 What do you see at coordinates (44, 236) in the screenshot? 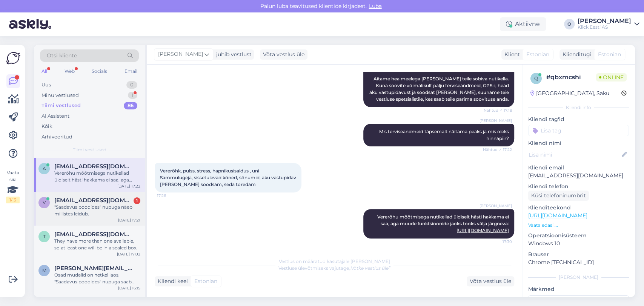
I see `span: t` at bounding box center [44, 236].